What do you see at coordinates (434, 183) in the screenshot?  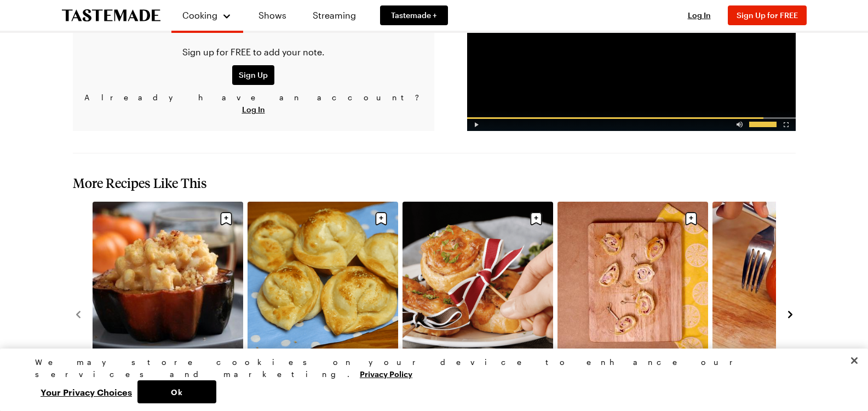 I see `h2: More Recipes Like This` at bounding box center [434, 183].